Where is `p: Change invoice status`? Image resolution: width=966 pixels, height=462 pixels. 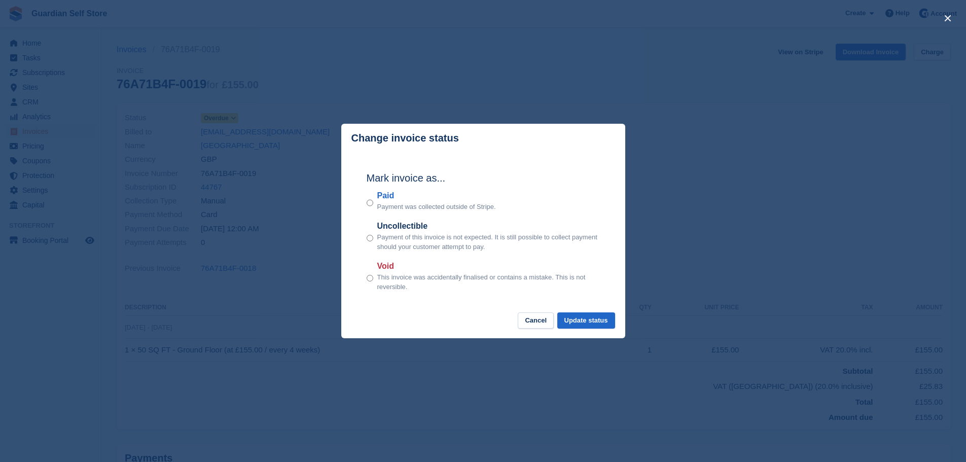
p: Change invoice status is located at coordinates (405, 138).